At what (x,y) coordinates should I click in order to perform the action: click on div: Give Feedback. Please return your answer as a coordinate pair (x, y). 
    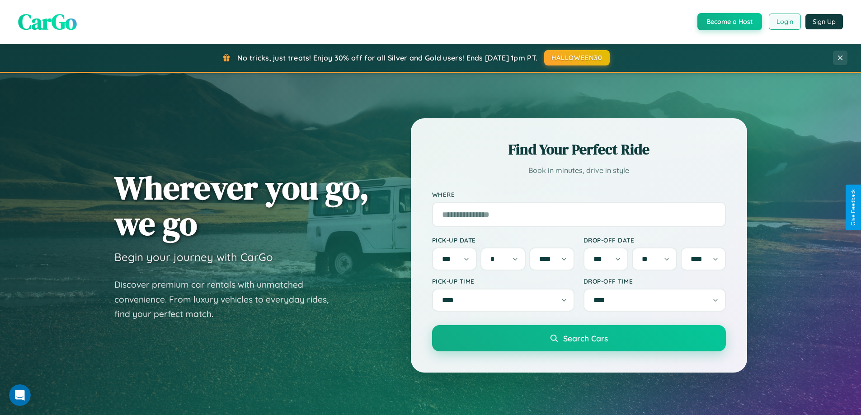
    Looking at the image, I should click on (853, 207).